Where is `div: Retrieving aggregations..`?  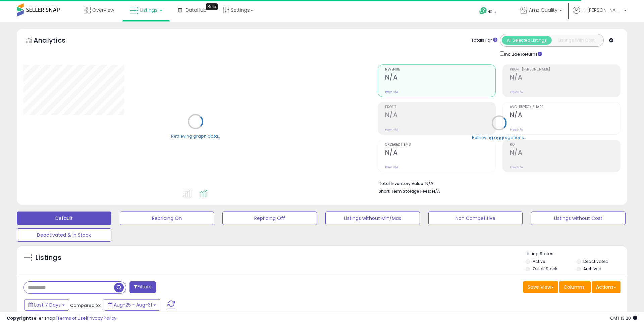 div: Retrieving aggregations.. is located at coordinates (499, 137).